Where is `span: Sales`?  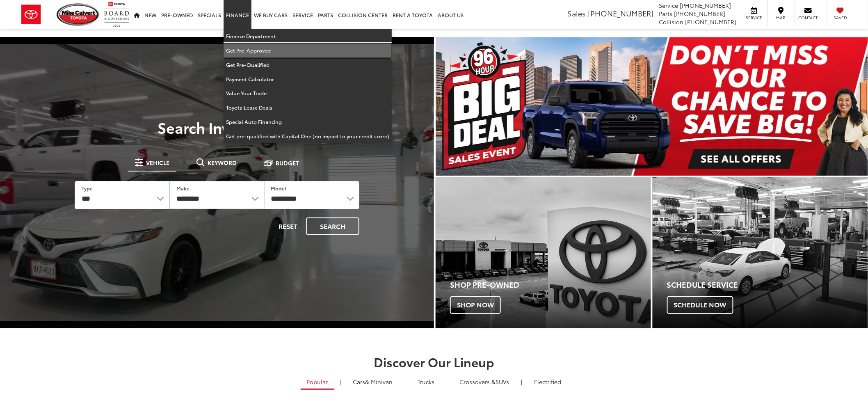
span: Sales is located at coordinates (577, 13).